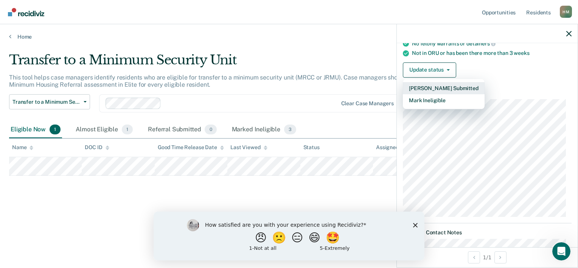 This screenshot has width=578, height=268. I want to click on button: Profile dropdown button, so click(566, 12).